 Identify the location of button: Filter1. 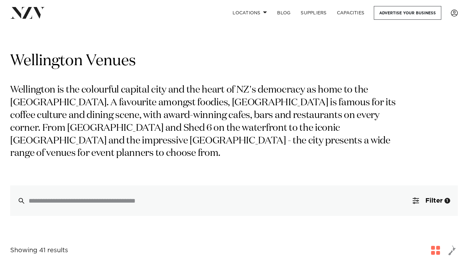
(431, 201).